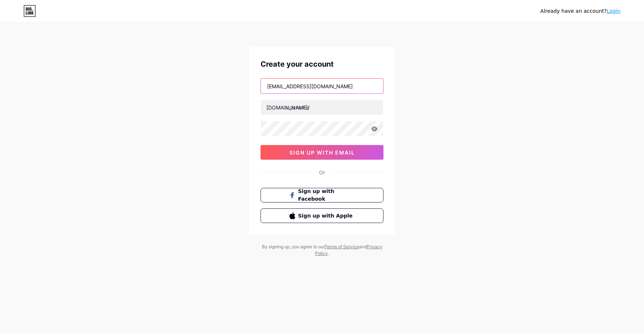  I want to click on button: Sign up with Facebook, so click(322, 195).